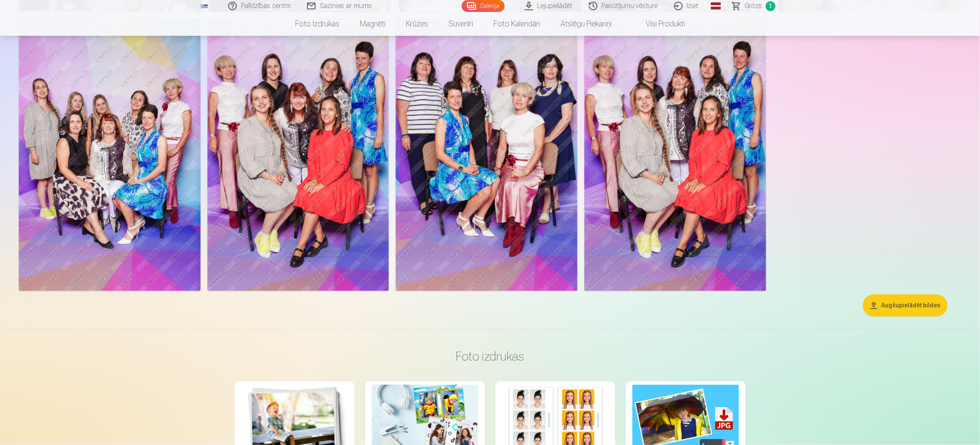  Describe the element at coordinates (205, 6) in the screenshot. I see `img: /fa1` at that location.